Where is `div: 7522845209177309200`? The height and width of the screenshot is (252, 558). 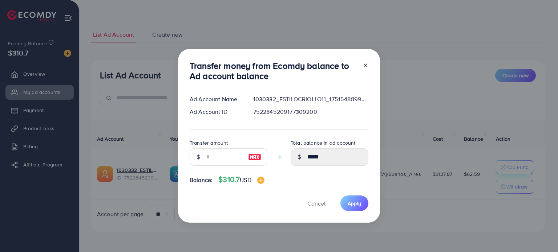
div: 7522845209177309200 is located at coordinates (310, 112).